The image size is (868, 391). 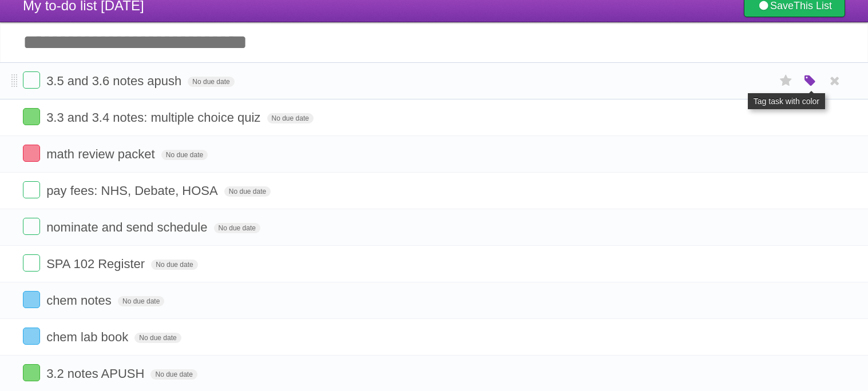 What do you see at coordinates (133, 190) in the screenshot?
I see `span: pay fees: NHS, Debate, HOSA` at bounding box center [133, 190].